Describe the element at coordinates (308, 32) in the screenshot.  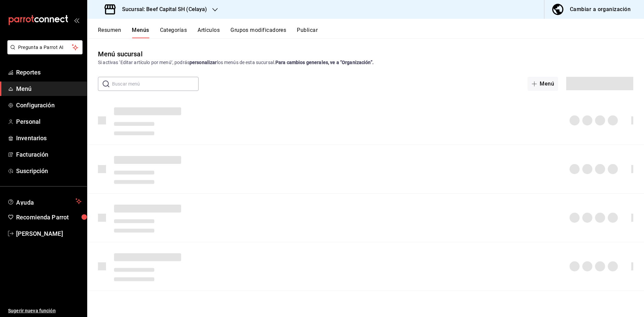
I see `button: Publicar` at that location.